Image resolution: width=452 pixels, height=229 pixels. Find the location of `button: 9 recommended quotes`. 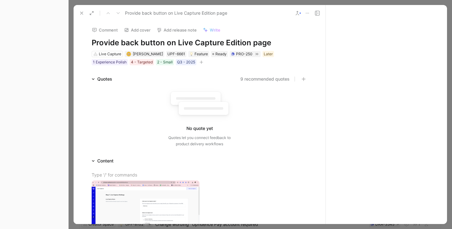

button: 9 recommended quotes is located at coordinates (265, 79).